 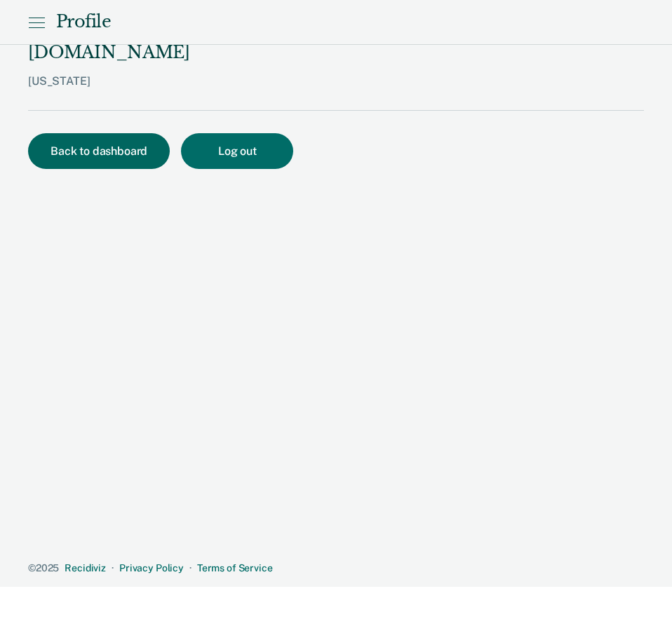 What do you see at coordinates (85, 567) in the screenshot?
I see `a: Recidiviz` at bounding box center [85, 567].